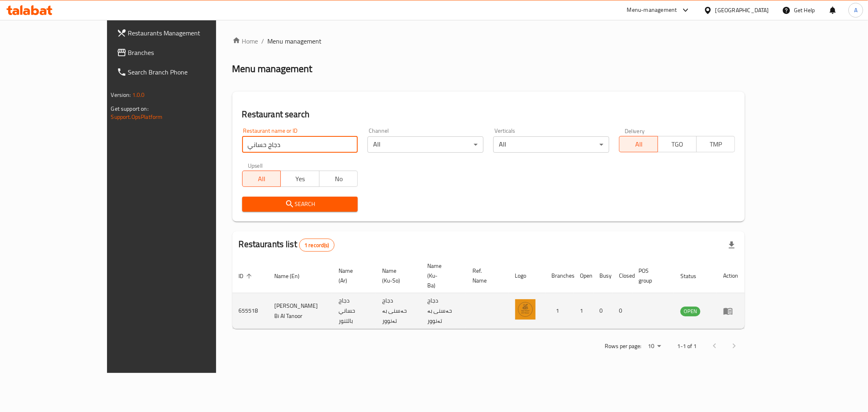  What do you see at coordinates (186, 72) in the screenshot?
I see `span: Search Branch Phone` at bounding box center [186, 72].